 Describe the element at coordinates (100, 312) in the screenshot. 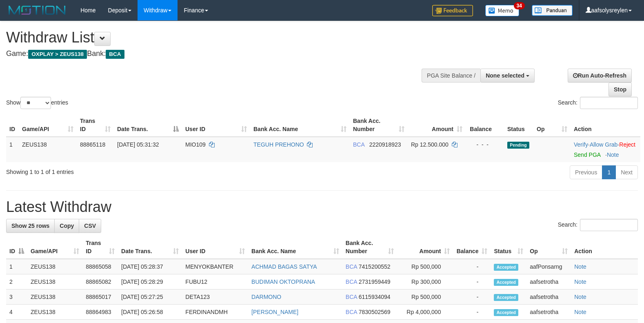

I see `td: 88864983` at that location.